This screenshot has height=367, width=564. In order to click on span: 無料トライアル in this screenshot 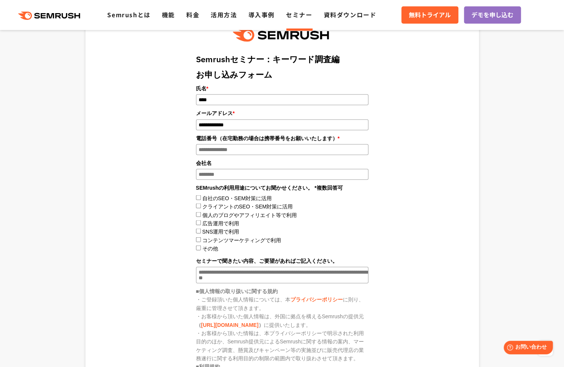, I will do `click(430, 15)`.